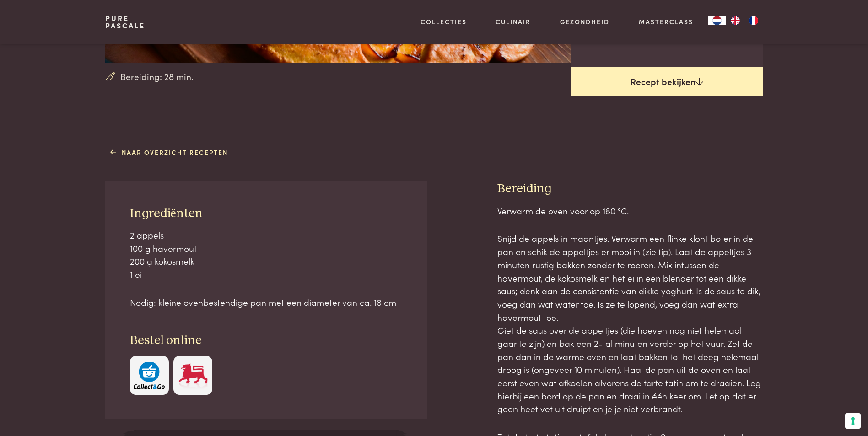 This screenshot has height=436, width=868. I want to click on a: Naar overzicht recepten, so click(169, 152).